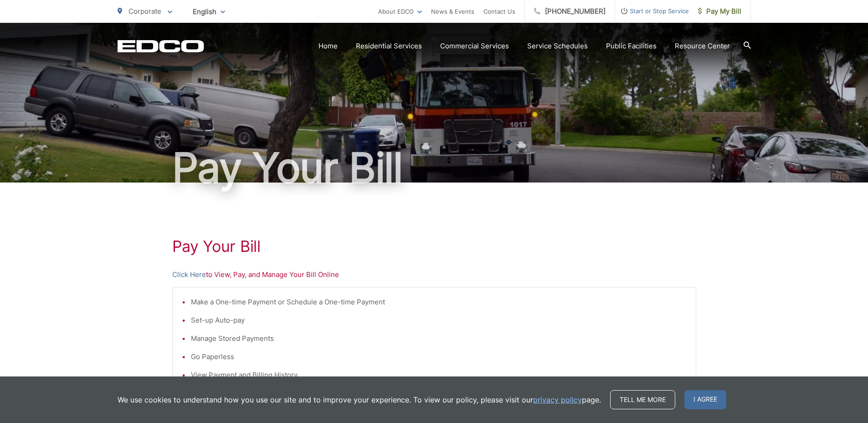 Image resolution: width=868 pixels, height=423 pixels. I want to click on a: News & Events, so click(453, 12).